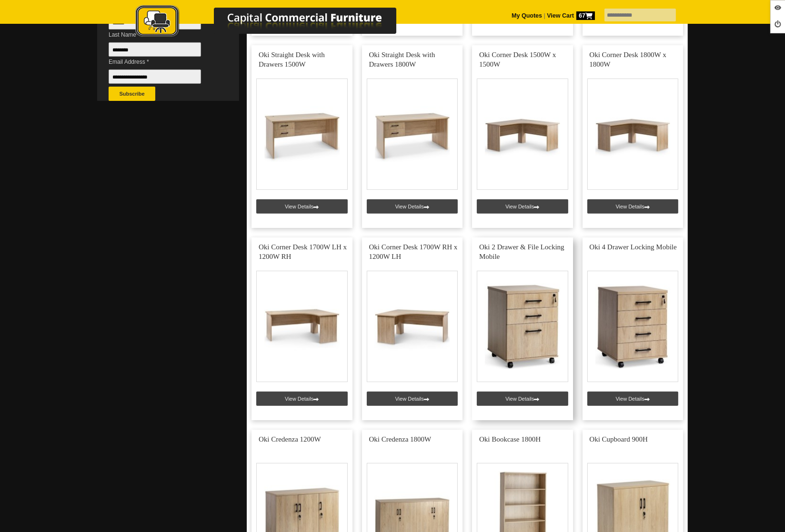 The height and width of the screenshot is (532, 785). What do you see at coordinates (570, 15) in the screenshot?
I see `a: View Cart67` at bounding box center [570, 15].